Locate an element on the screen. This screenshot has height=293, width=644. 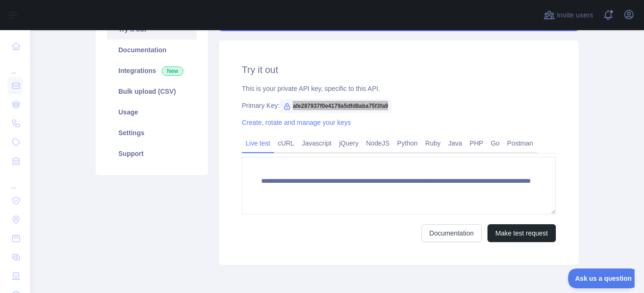
a: Javascript is located at coordinates (316, 143).